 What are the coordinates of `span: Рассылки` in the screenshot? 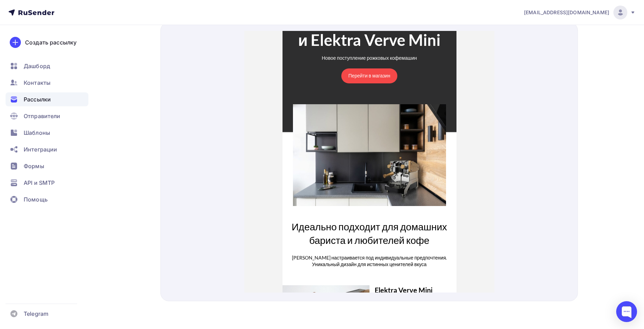 It's located at (37, 99).